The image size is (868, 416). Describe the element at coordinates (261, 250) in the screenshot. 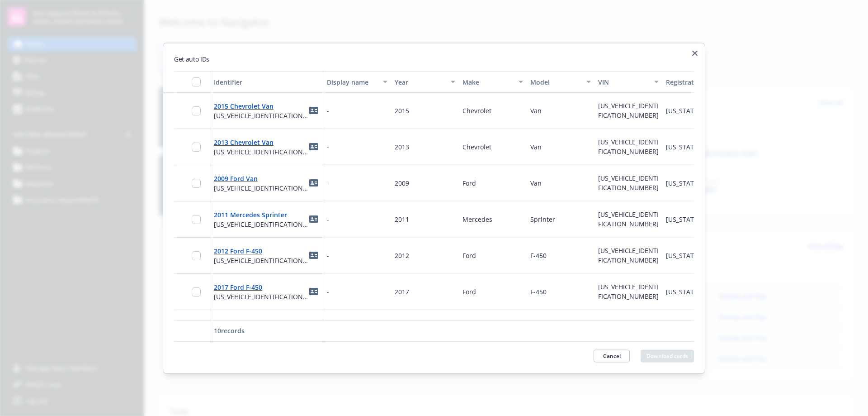

I see `span: 2012 Ford F-450` at that location.